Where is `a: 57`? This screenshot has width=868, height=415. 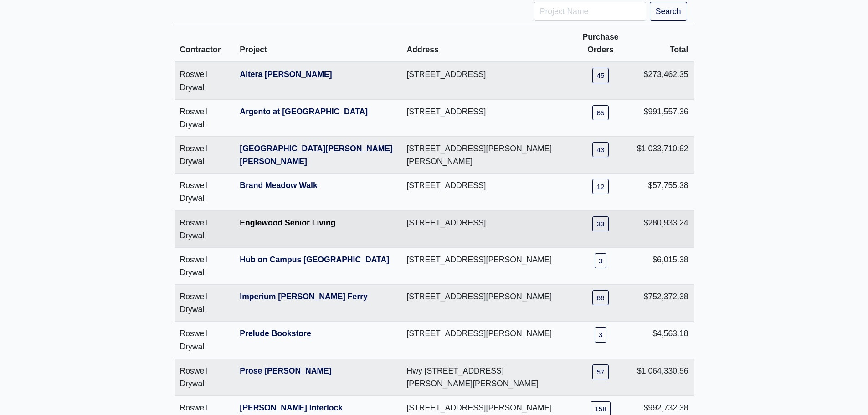 a: 57 is located at coordinates (600, 372).